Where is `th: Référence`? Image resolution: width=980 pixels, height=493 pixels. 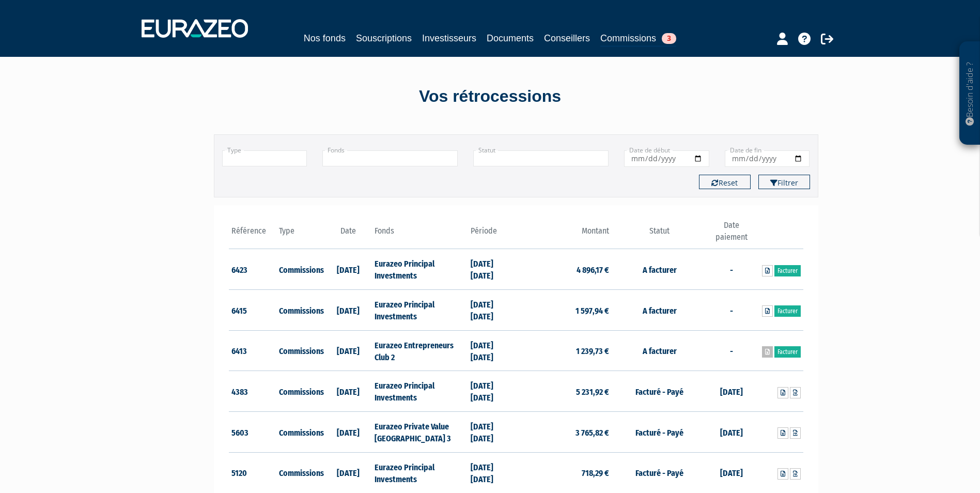 th: Référence is located at coordinates (253, 234).